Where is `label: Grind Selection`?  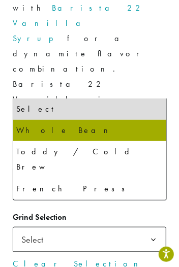
label: Grind Selection is located at coordinates (89, 217).